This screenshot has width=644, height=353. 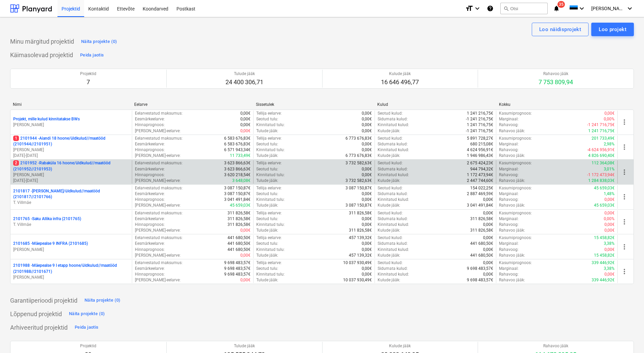 What do you see at coordinates (237, 150) in the screenshot?
I see `p: 6 571 943,34€` at bounding box center [237, 150].